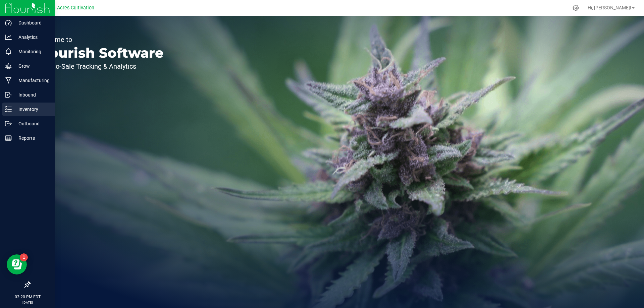 Image resolution: width=644 pixels, height=308 pixels. What do you see at coordinates (8, 109) in the screenshot?
I see `inline-svg: Inventory` at bounding box center [8, 109].